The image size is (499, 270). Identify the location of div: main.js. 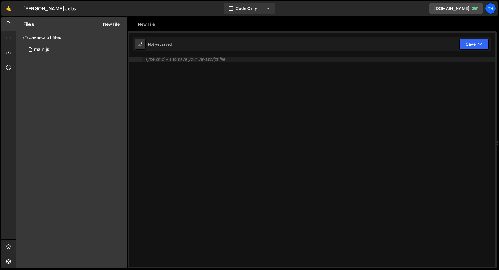
(42, 50).